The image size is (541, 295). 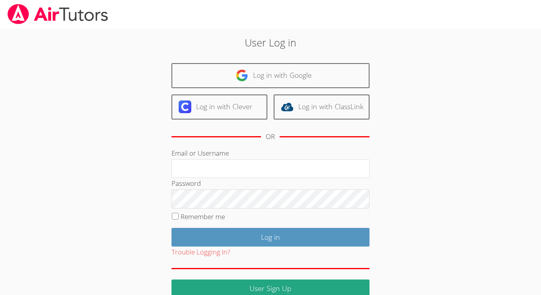 What do you see at coordinates (201, 252) in the screenshot?
I see `button: Trouble Logging In?` at bounding box center [201, 252].